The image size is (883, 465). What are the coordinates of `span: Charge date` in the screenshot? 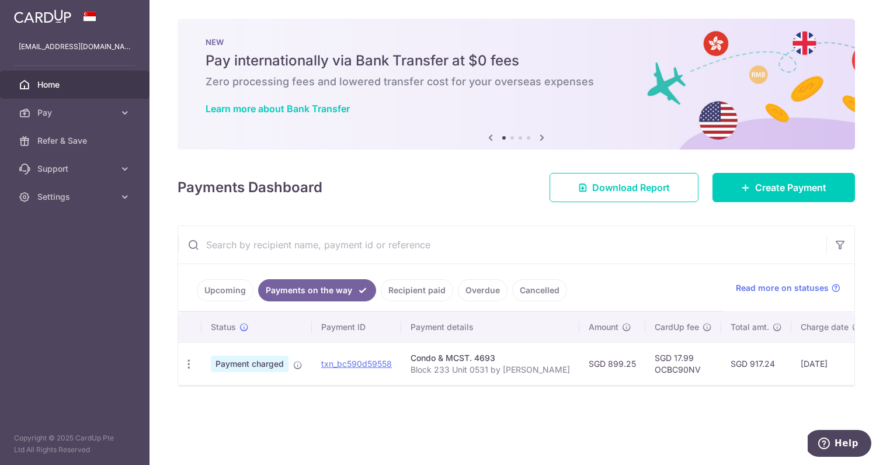 It's located at (825, 327).